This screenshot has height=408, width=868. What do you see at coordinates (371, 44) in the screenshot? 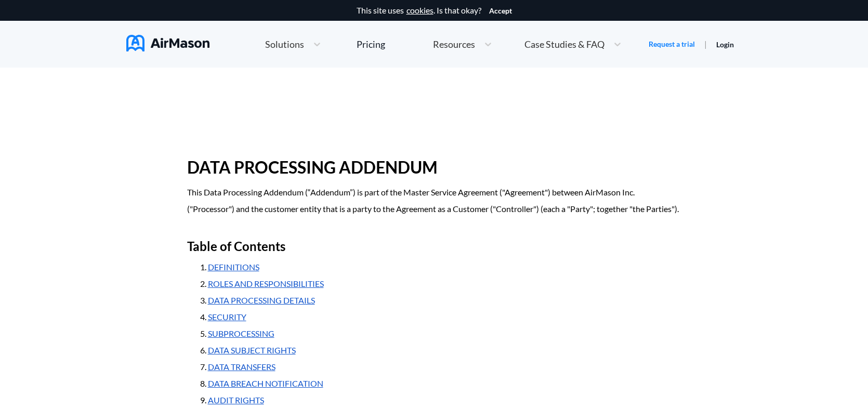
I see `div: Pricing` at bounding box center [371, 44].